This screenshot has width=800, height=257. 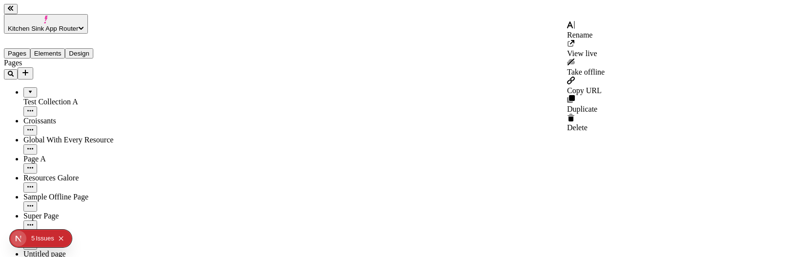 I want to click on div: Global With Every Resource, so click(x=72, y=140).